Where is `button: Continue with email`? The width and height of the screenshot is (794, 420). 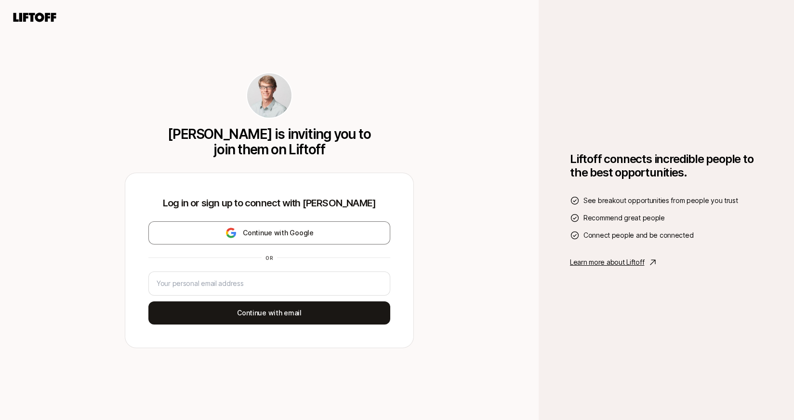
button: Continue with email is located at coordinates (269, 313).